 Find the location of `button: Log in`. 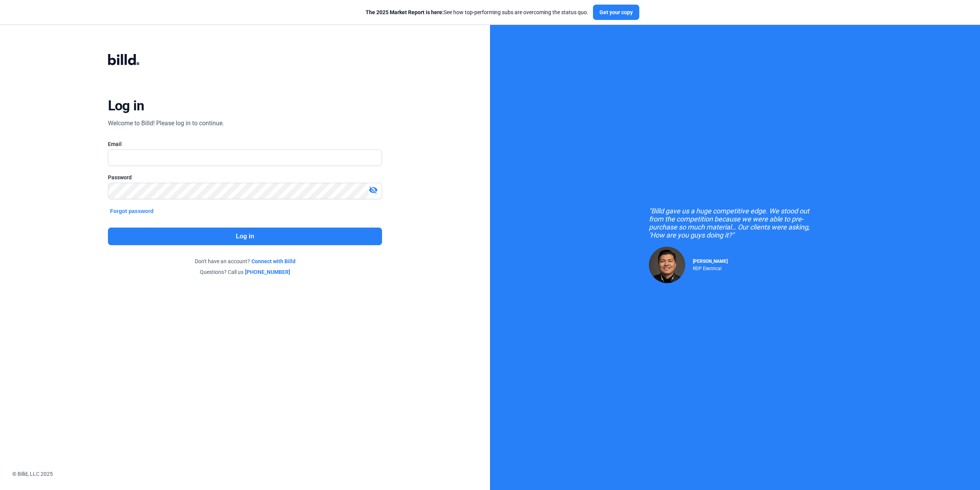

button: Log in is located at coordinates (245, 236).